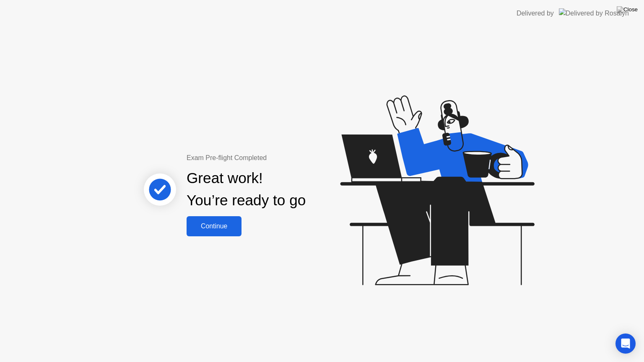  Describe the element at coordinates (628, 10) in the screenshot. I see `img: Close` at that location.